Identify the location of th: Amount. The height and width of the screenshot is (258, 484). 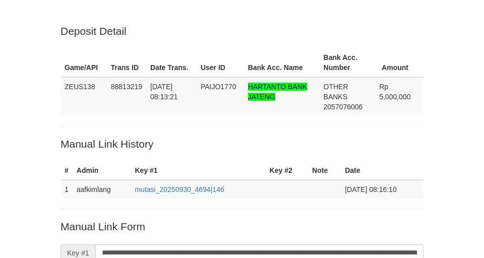
(400, 63).